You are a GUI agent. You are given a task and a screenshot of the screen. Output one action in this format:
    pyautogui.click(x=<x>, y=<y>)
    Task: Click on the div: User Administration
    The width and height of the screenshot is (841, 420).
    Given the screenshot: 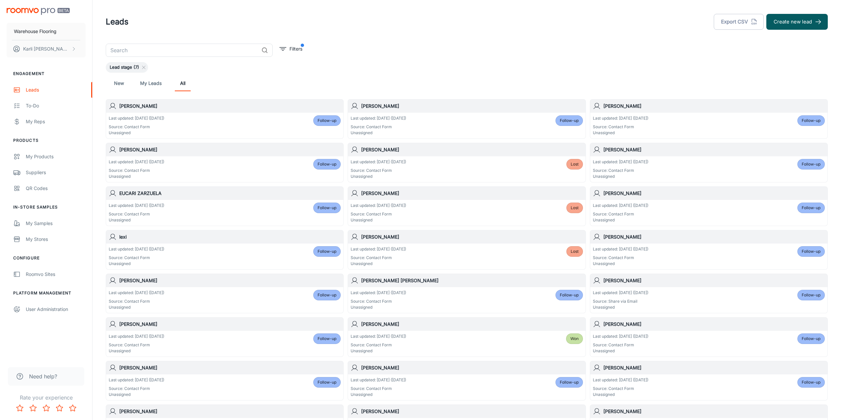 What is the action you would take?
    pyautogui.click(x=56, y=309)
    